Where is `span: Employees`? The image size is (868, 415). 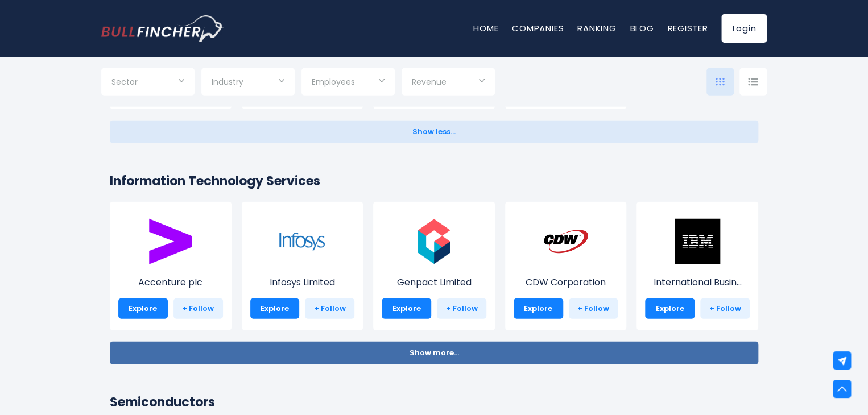
span: Employees is located at coordinates (333, 82).